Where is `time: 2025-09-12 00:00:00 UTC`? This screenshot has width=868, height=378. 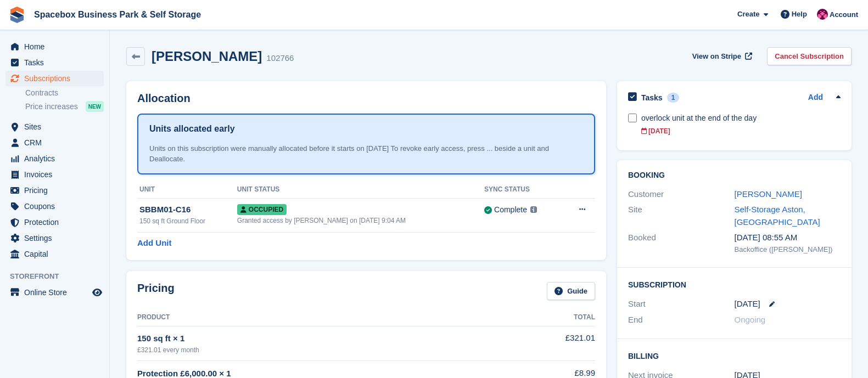 time: 2025-09-12 00:00:00 UTC is located at coordinates (747, 304).